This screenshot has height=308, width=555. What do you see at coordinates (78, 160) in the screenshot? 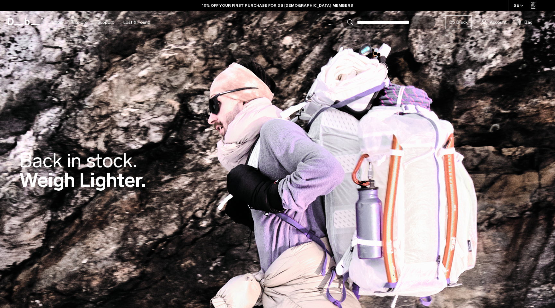
I see `span: Back in stock.` at bounding box center [78, 160].